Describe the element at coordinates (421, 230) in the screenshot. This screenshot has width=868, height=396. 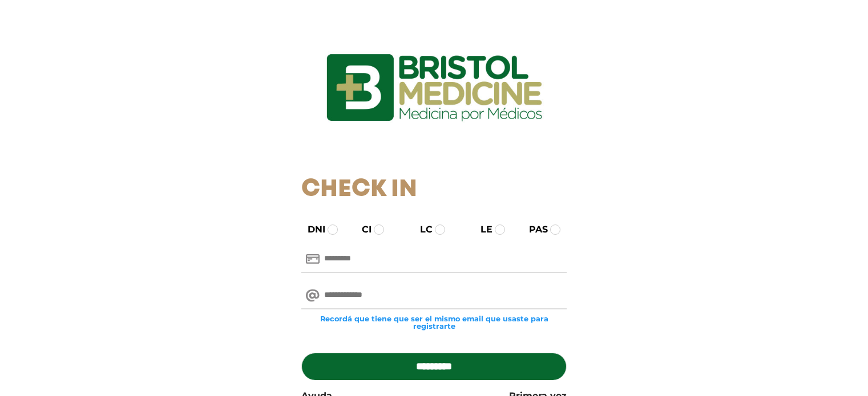
I see `label: LC` at that location.